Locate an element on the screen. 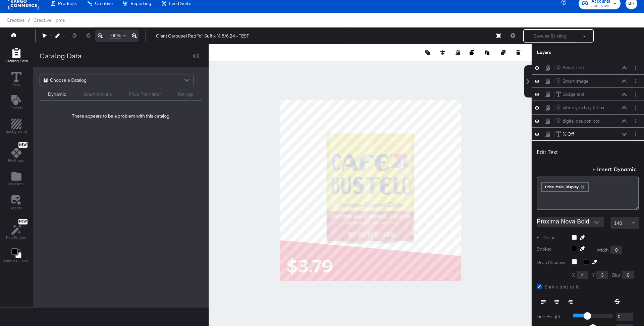 The image size is (644, 326). button: badge text is located at coordinates (570, 94).